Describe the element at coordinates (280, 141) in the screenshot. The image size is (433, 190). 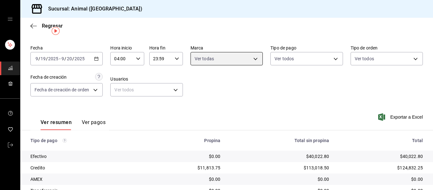
I see `div: Total sin propina` at that location.